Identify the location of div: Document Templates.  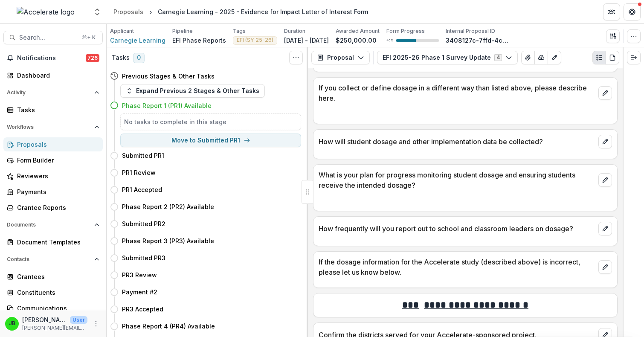
(56, 242).